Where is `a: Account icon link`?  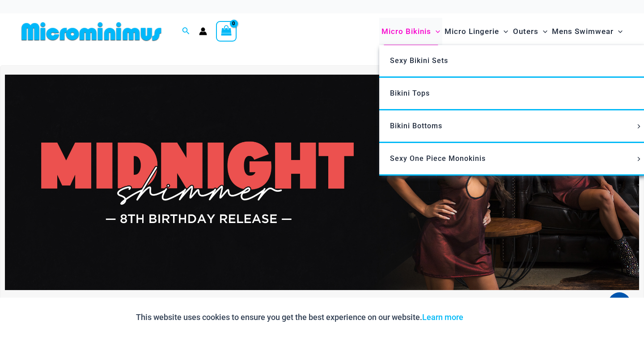 a: Account icon link is located at coordinates (203, 31).